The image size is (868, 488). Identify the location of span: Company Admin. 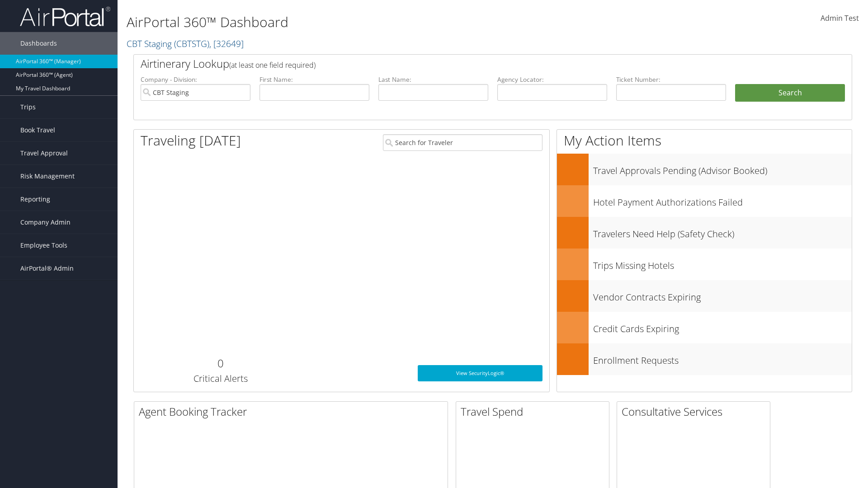
(45, 223).